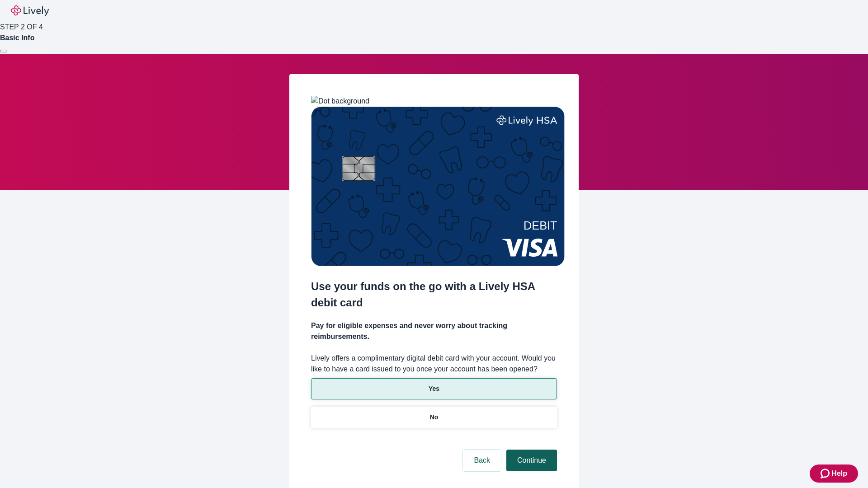  I want to click on img: Debit card, so click(438, 186).